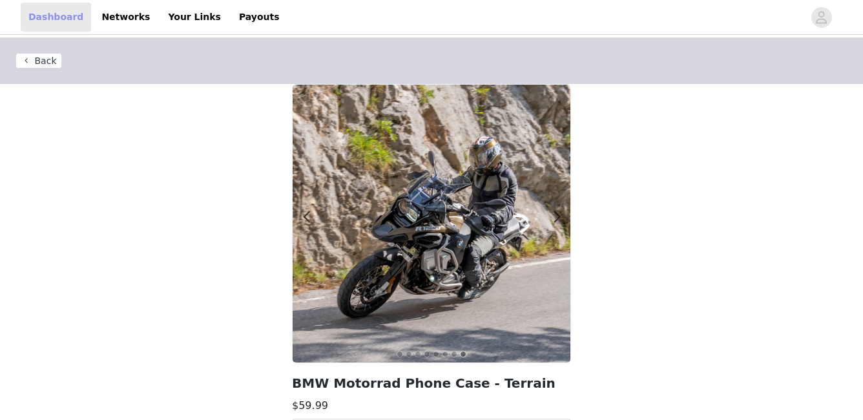 The image size is (863, 420). I want to click on button: 2, so click(409, 354).